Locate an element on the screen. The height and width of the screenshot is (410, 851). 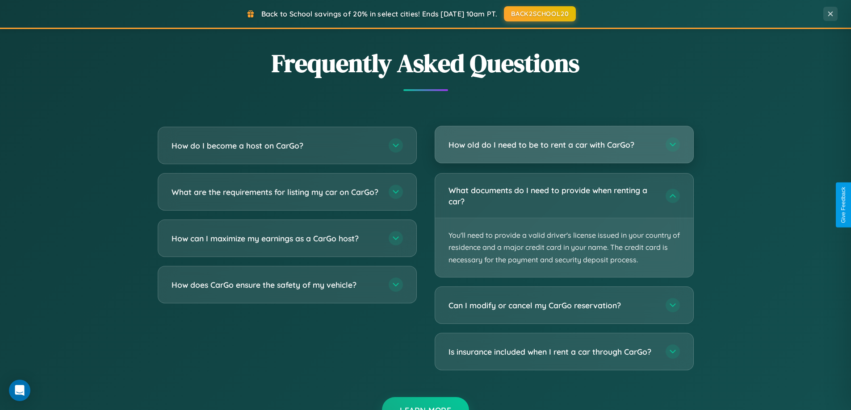
h3: Can I modify or cancel my CarGo reservation? is located at coordinates (552, 305).